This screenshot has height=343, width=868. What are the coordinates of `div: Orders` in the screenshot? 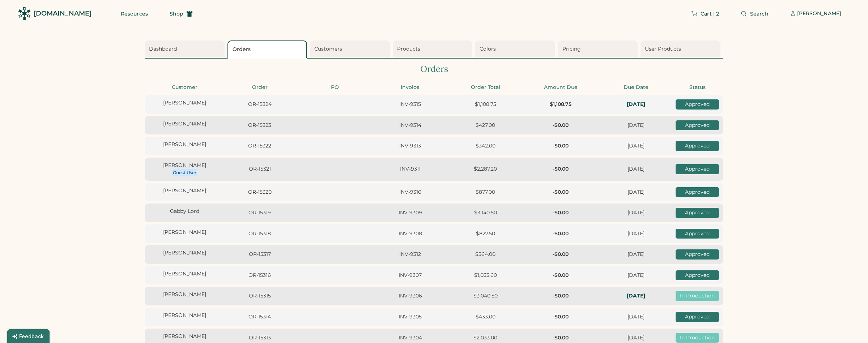 It's located at (268, 49).